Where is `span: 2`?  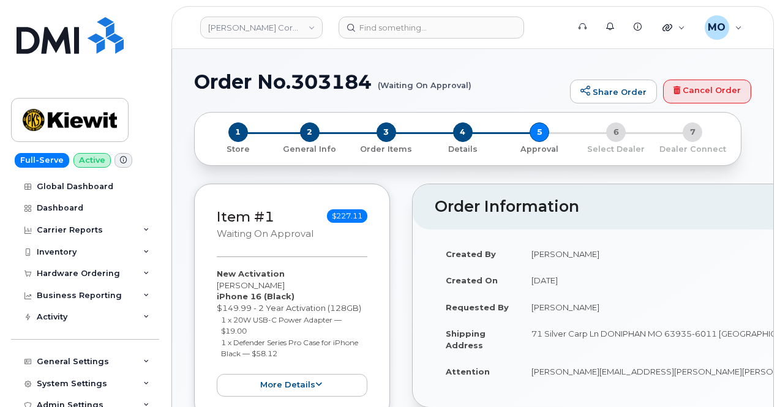
span: 2 is located at coordinates (310, 132).